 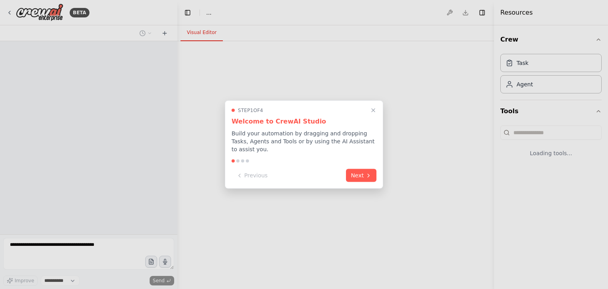 What do you see at coordinates (250, 110) in the screenshot?
I see `span: Step 1 of 4` at bounding box center [250, 110].